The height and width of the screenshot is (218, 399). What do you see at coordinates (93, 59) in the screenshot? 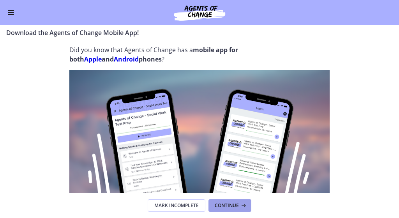
I see `strong: Apple` at bounding box center [93, 59].